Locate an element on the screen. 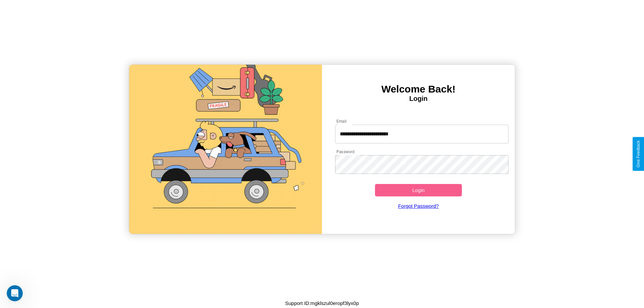  p: Support ID: mgklszul0eropf3lyx0p is located at coordinates (322, 303).